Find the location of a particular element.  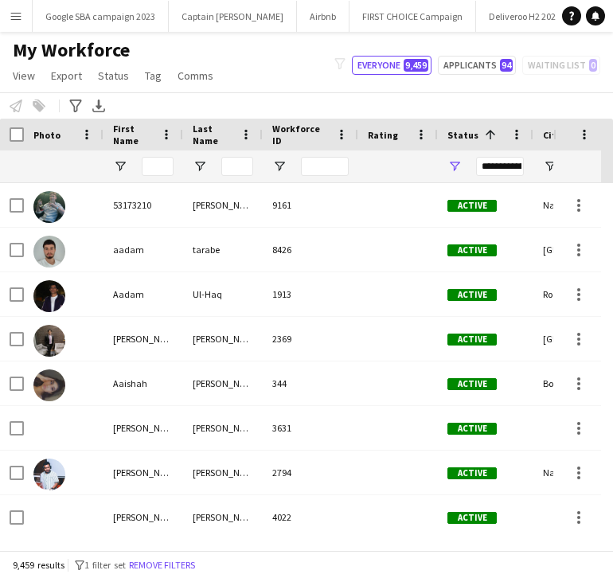

app-action-btn: Export XLSX is located at coordinates (99, 106).